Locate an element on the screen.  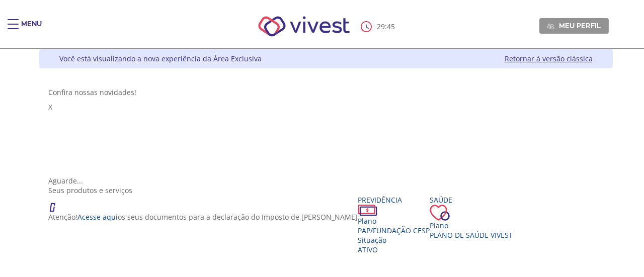
img: ico_coracao.png is located at coordinates (440, 213).